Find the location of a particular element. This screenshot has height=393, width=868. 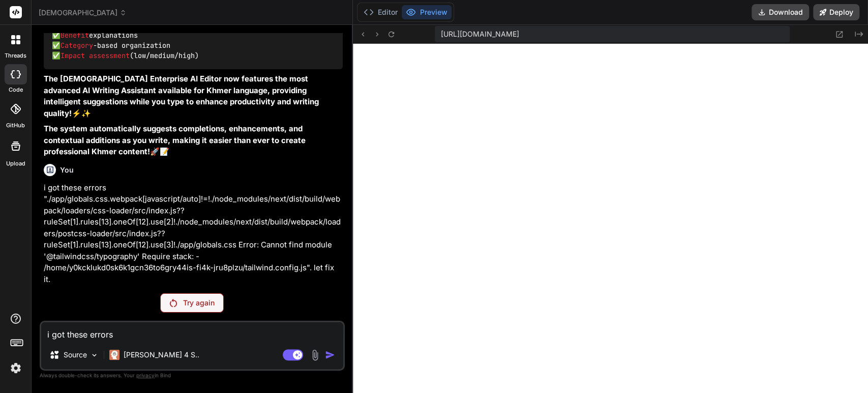

p: Source is located at coordinates (76, 355).